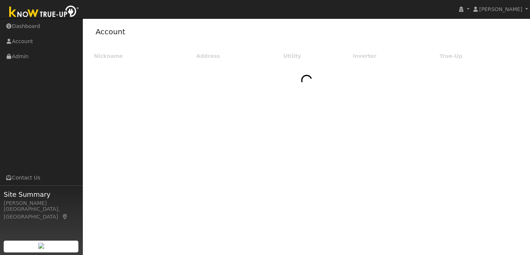 This screenshot has height=255, width=530. Describe the element at coordinates (110, 32) in the screenshot. I see `a: Account` at that location.